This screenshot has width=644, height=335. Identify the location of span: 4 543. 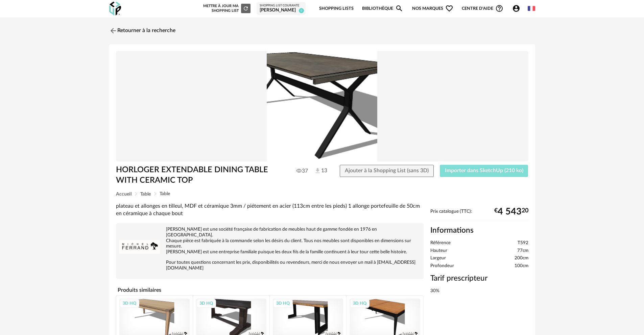
(510, 212).